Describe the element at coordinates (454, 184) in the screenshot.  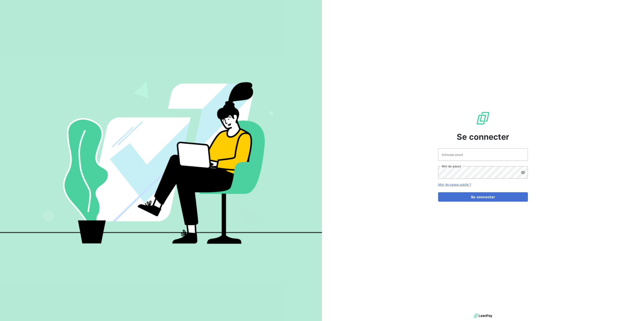
I see `a: Mot de passe oublié ?` at that location.